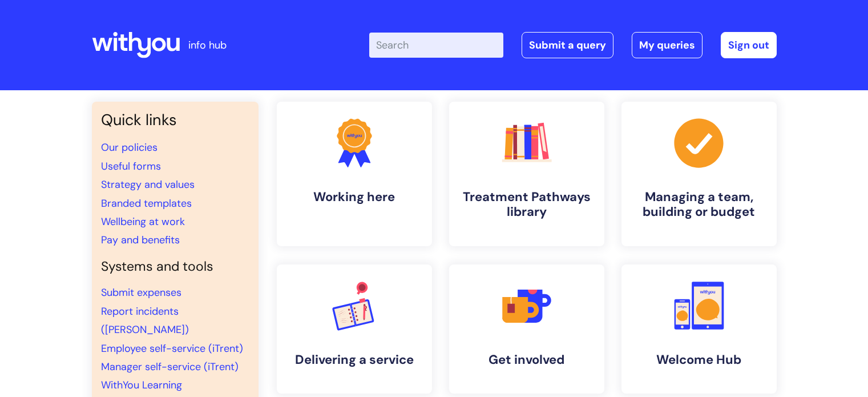  What do you see at coordinates (527, 173) in the screenshot?
I see `a: Treatment Pathways library` at bounding box center [527, 173].